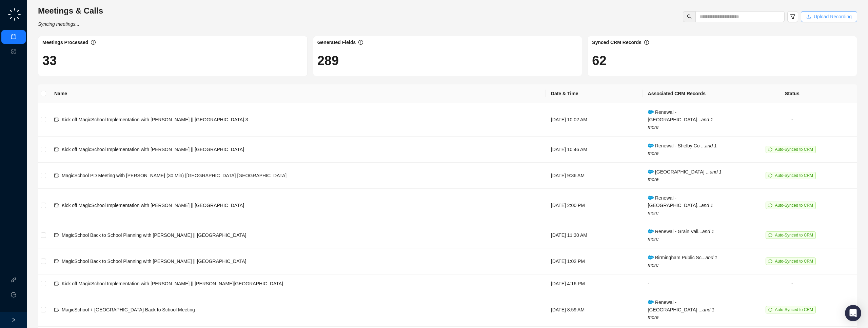 Image resolution: width=868 pixels, height=328 pixels. What do you see at coordinates (297, 94) in the screenshot?
I see `th: Name` at bounding box center [297, 94].